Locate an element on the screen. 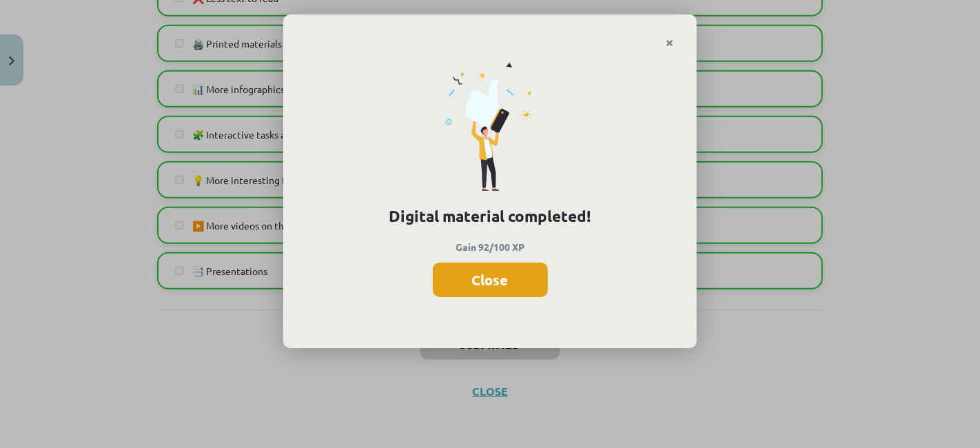  a: Close is located at coordinates (669, 42).